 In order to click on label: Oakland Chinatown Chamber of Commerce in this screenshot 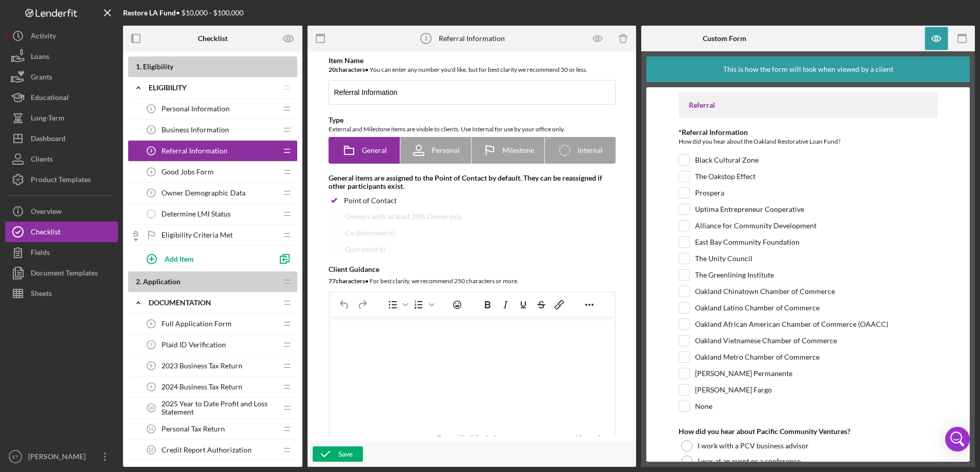, I will do `click(765, 292)`.